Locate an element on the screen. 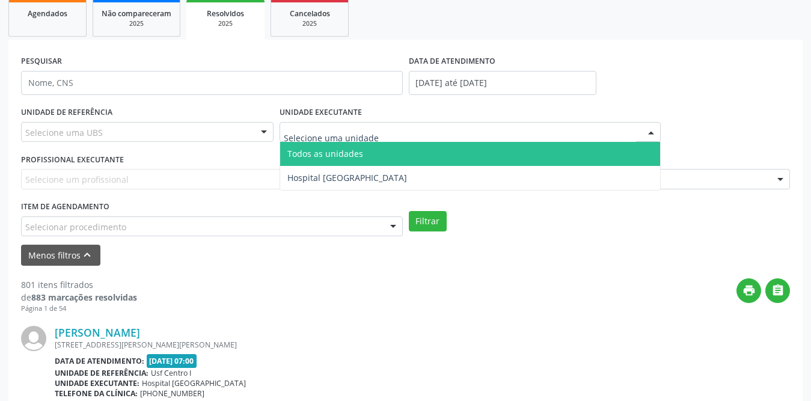 This screenshot has width=811, height=401. button: print is located at coordinates (748, 290).